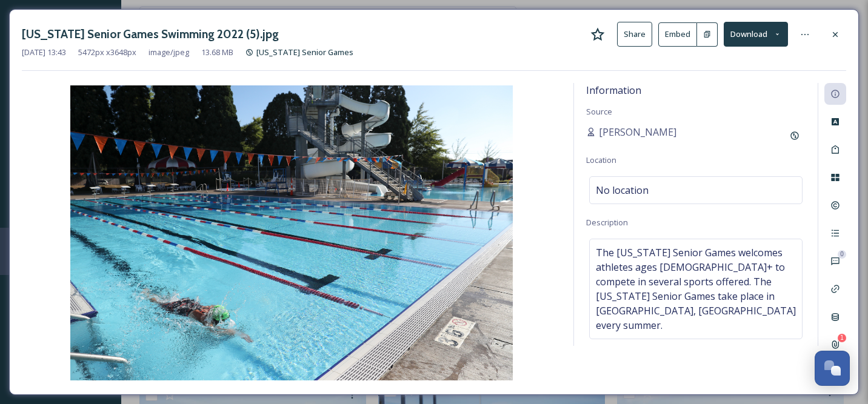 The width and height of the screenshot is (868, 404). What do you see at coordinates (601, 160) in the screenshot?
I see `span: Location` at bounding box center [601, 160].